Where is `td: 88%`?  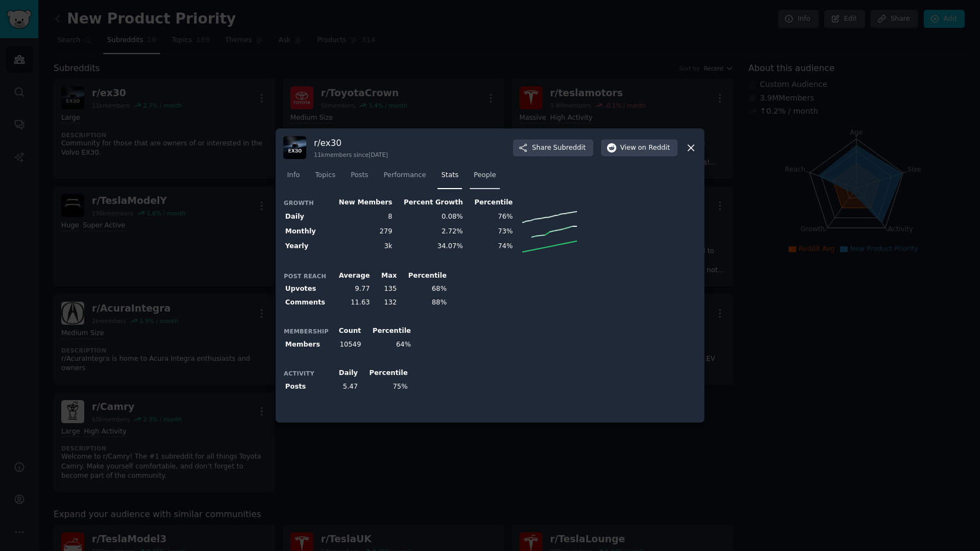 td: 88% is located at coordinates (424, 303).